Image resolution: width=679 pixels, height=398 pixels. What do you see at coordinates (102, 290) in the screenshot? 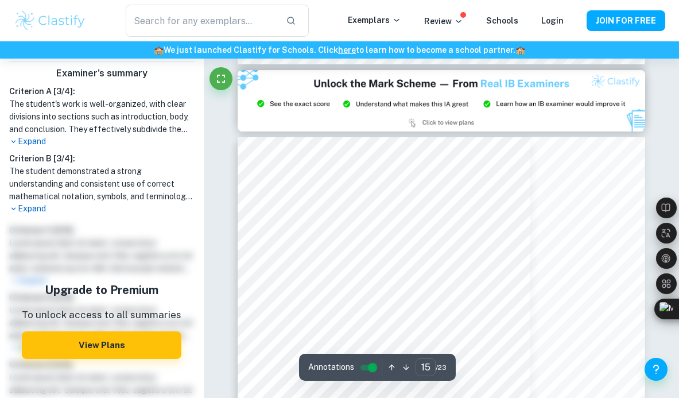
I see `h5: Upgrade to Premium` at bounding box center [102, 290].